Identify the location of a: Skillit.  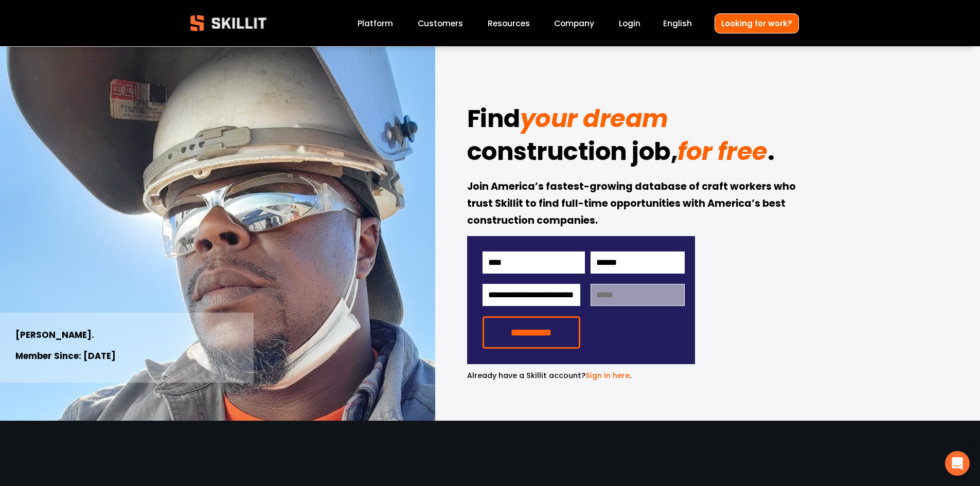
(228, 24).